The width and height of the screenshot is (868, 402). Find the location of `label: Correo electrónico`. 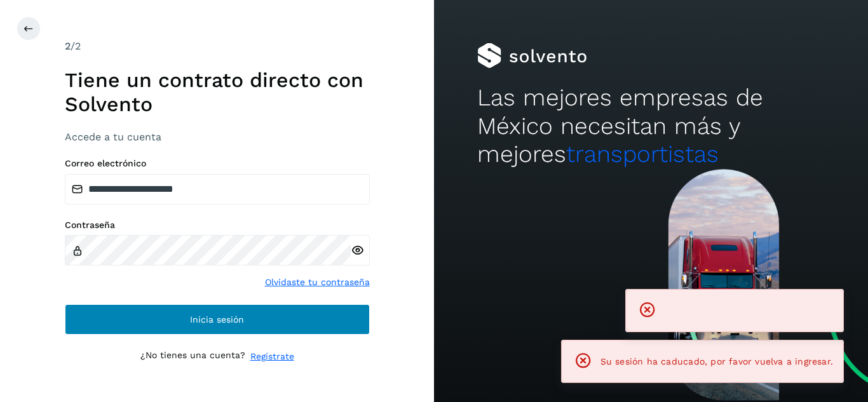

label: Correo electrónico is located at coordinates (217, 163).